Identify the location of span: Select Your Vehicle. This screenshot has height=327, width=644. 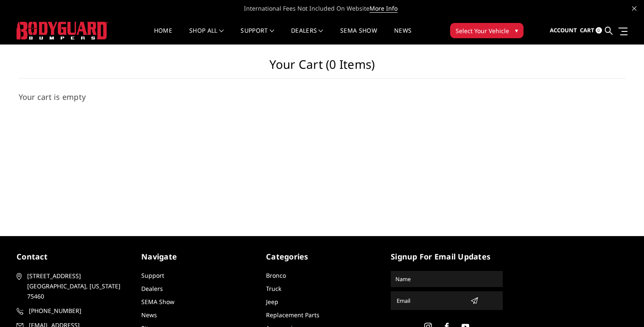
(483, 30).